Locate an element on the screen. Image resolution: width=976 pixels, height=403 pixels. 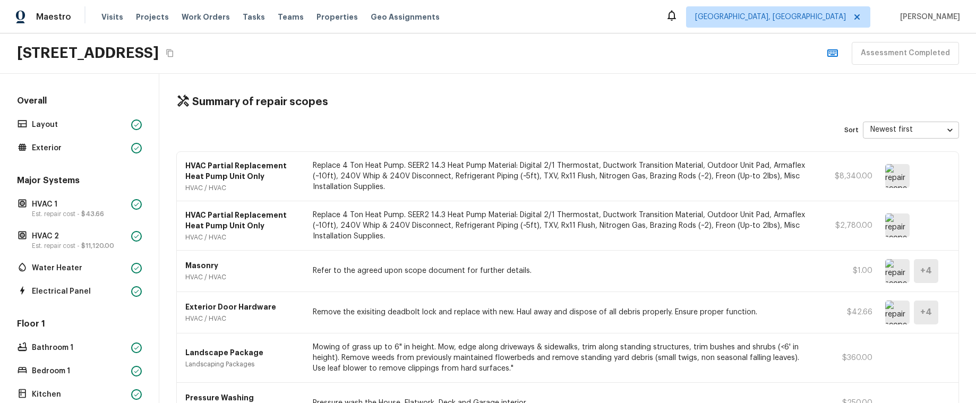
p: $360.00 is located at coordinates (849, 358).